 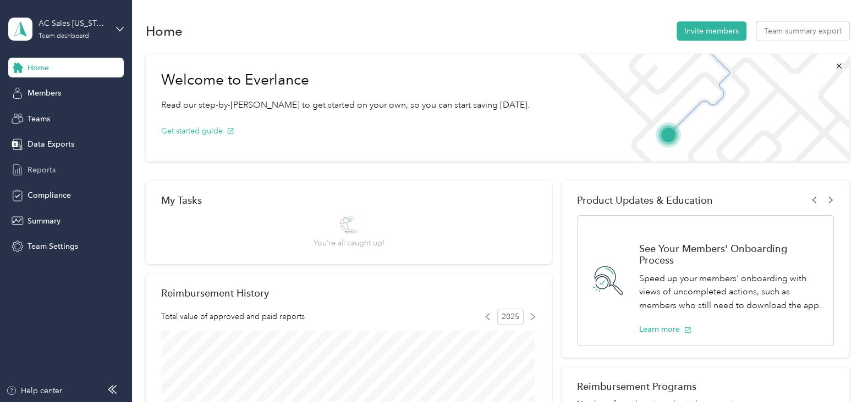 What do you see at coordinates (44, 93) in the screenshot?
I see `span: Members` at bounding box center [44, 93].